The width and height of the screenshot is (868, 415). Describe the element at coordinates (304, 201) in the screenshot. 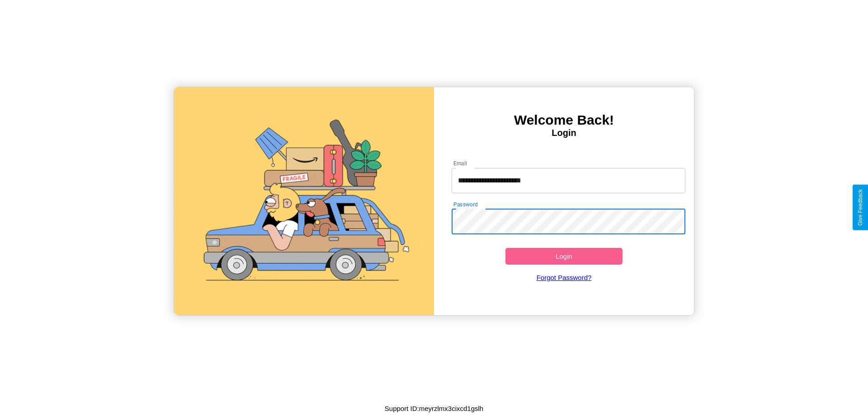

I see `img: gif` at that location.